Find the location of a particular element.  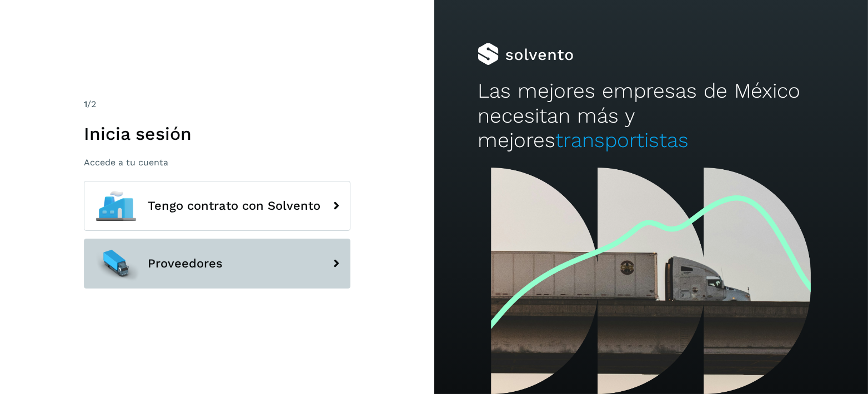

button: Tengo contrato con Solvento is located at coordinates (217, 206).